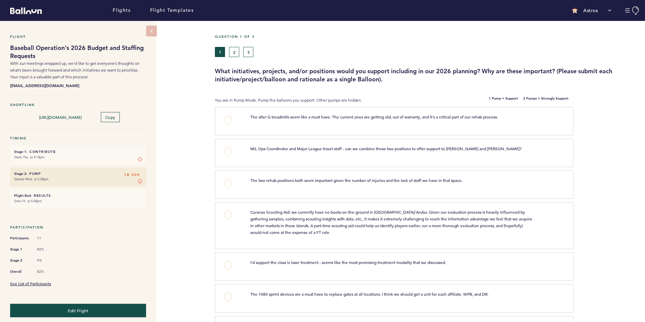  What do you see at coordinates (28, 201) in the screenshot?
I see `time: Ends Fri. at 5:00pm` at bounding box center [28, 201].